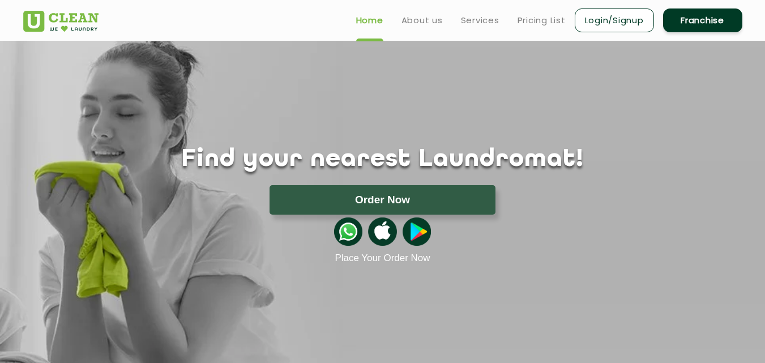 Image resolution: width=765 pixels, height=363 pixels. What do you see at coordinates (541, 20) in the screenshot?
I see `a: Pricing List` at bounding box center [541, 20].